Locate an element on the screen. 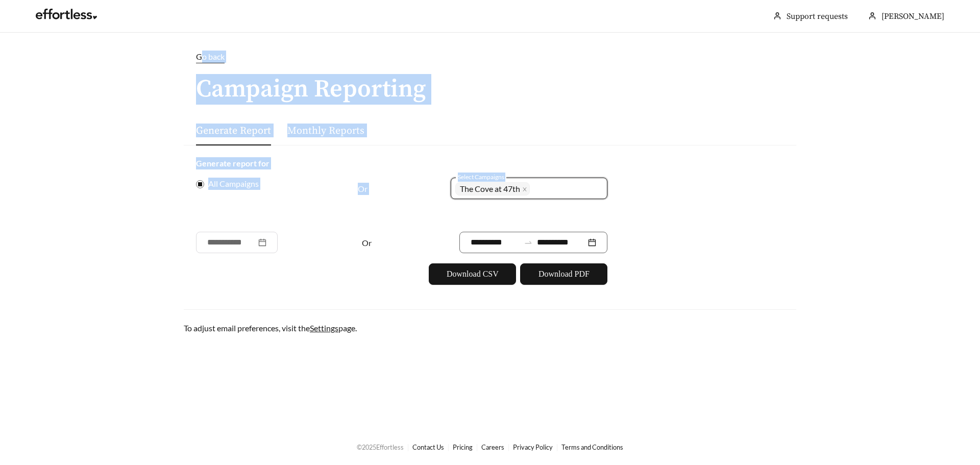 This screenshot has width=980, height=465. a: Privacy Policy is located at coordinates (533, 447).